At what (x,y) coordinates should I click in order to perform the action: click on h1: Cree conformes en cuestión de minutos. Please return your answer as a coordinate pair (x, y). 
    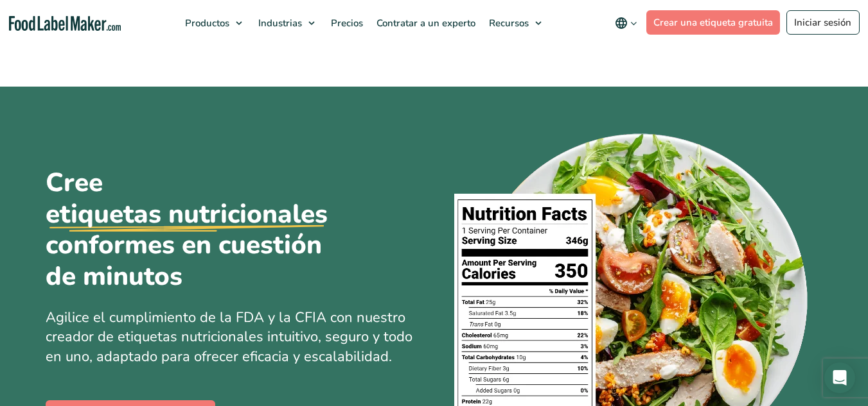
    Looking at the image, I should click on (200, 229).